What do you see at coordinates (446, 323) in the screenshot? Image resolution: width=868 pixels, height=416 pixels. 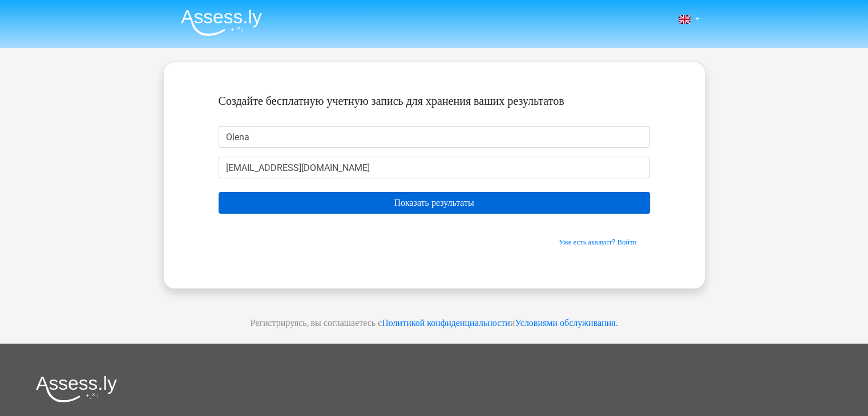 I see `a: Политикой конфиденциальности` at bounding box center [446, 323].